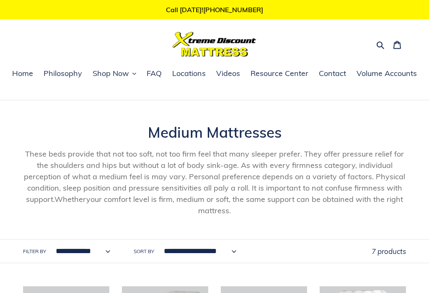  I want to click on a: Home, so click(23, 74).